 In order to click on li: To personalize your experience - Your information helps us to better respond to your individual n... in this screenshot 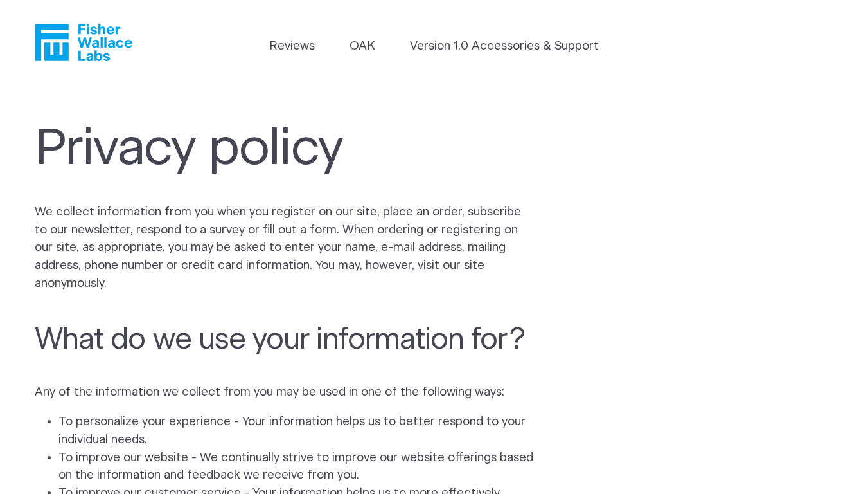, I will do `click(297, 431)`.